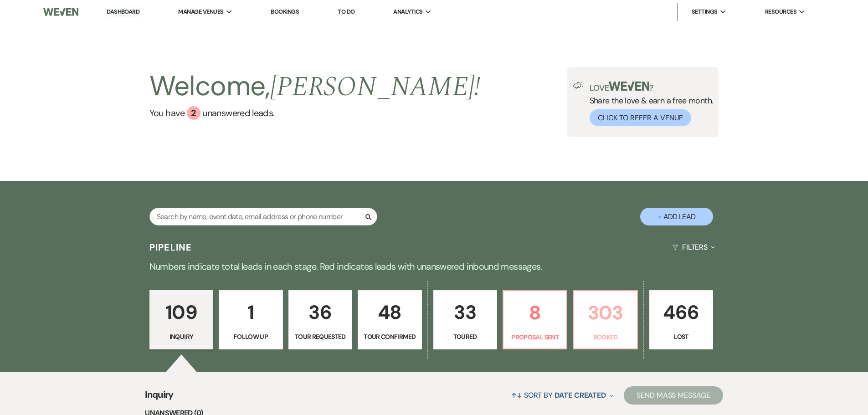 Image resolution: width=868 pixels, height=415 pixels. Describe the element at coordinates (562, 395) in the screenshot. I see `button: Sort By Date Created` at that location.